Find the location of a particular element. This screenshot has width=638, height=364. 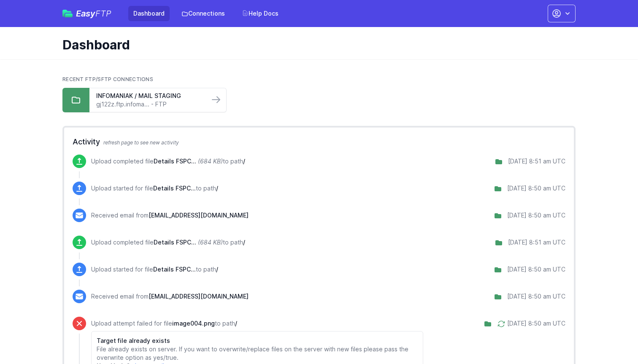

p: File already exists on server. If you want to overwrite/replace files on the server with new file... is located at coordinates (257, 353).